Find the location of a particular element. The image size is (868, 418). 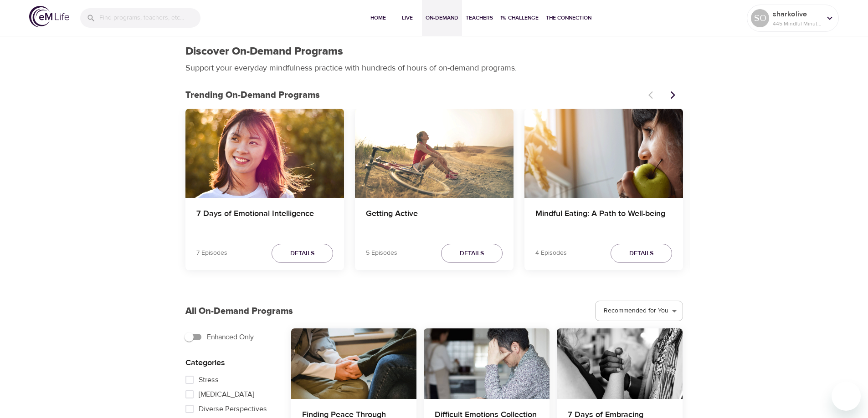

p: sharkolive is located at coordinates (797, 14).